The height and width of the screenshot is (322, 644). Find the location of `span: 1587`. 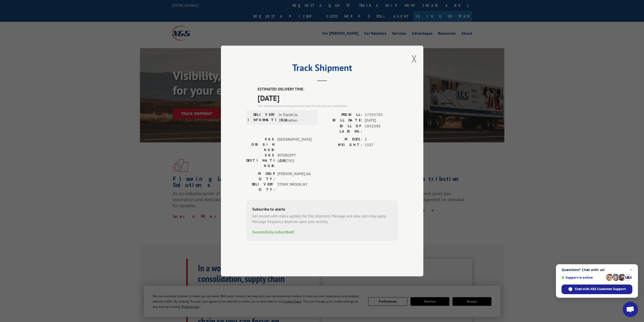

span: 1587 is located at coordinates (381, 145).